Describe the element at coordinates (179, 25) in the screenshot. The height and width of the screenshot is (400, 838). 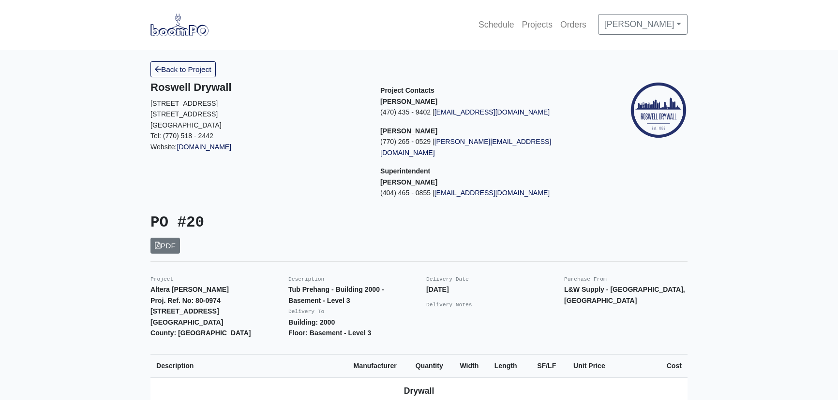
I see `img: boomPO` at that location.